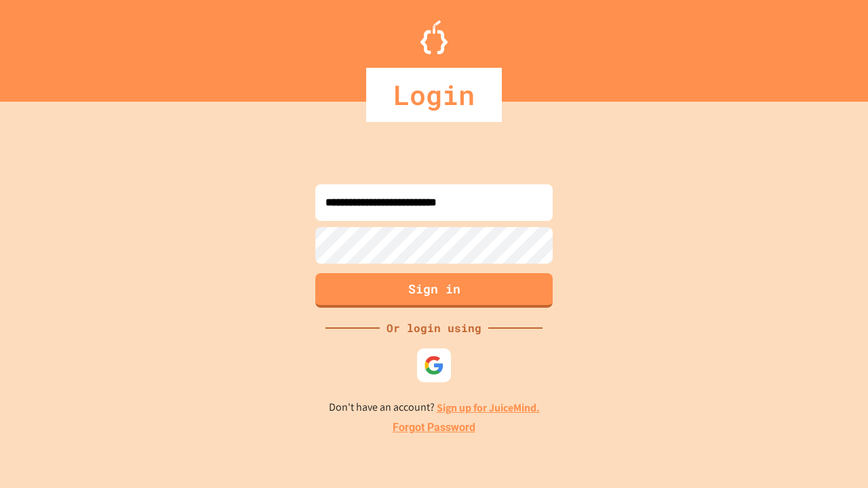 The width and height of the screenshot is (868, 488). What do you see at coordinates (488, 407) in the screenshot?
I see `a: Sign up for JuiceMind.` at bounding box center [488, 407].